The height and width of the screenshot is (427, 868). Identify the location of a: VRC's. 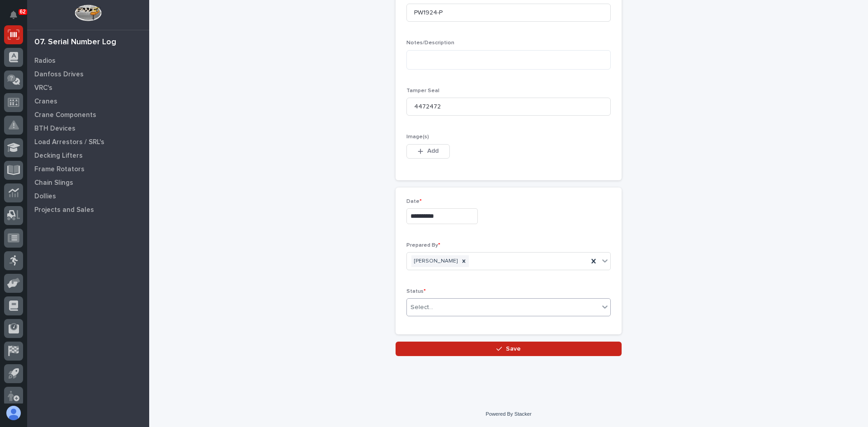
(88, 88).